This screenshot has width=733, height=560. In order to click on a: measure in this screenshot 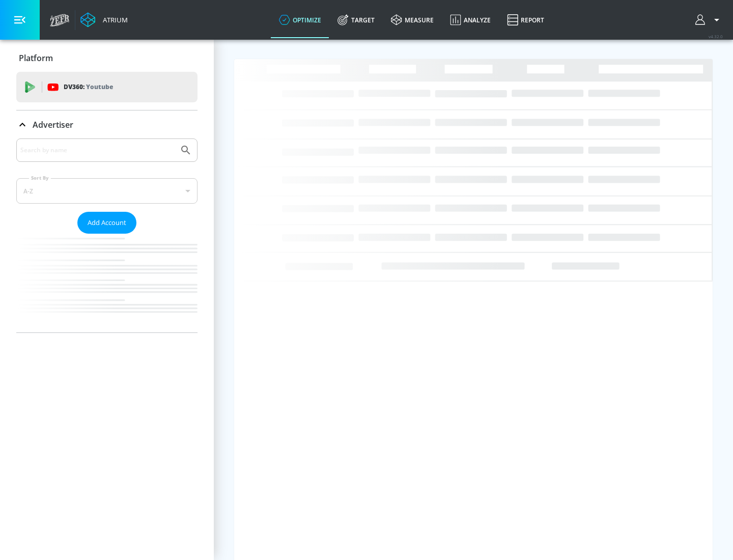, I will do `click(412, 20)`.